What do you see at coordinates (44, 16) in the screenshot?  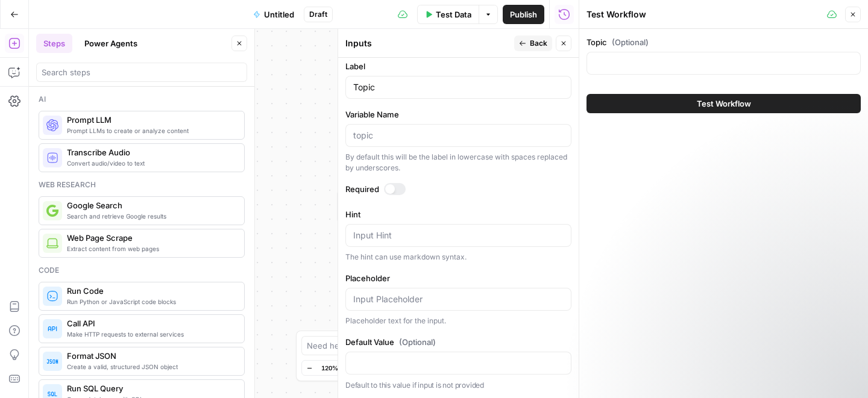 I see `img: Profile image for Fin` at bounding box center [44, 16].